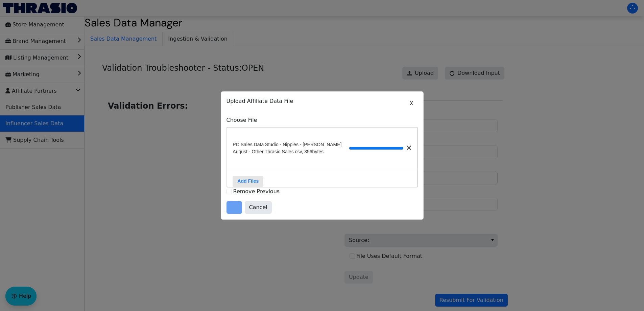 The width and height of the screenshot is (644, 311). What do you see at coordinates (322, 101) in the screenshot?
I see `p: Upload Affiliate Data File` at bounding box center [322, 101].